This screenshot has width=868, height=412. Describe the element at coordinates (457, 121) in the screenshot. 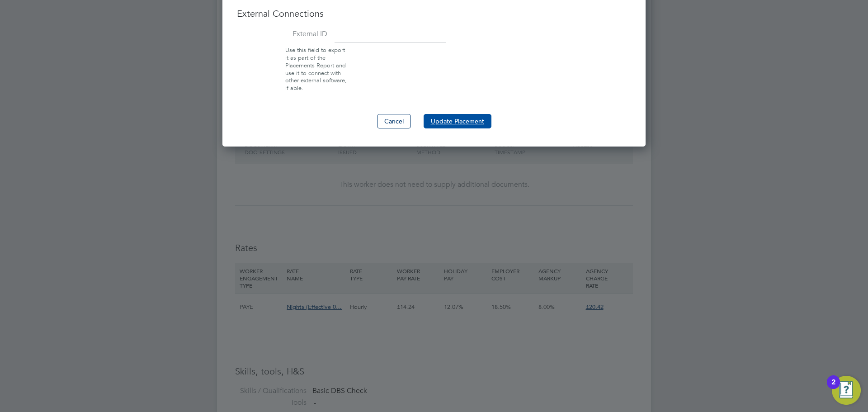

I see `button: Update Placement` at that location.